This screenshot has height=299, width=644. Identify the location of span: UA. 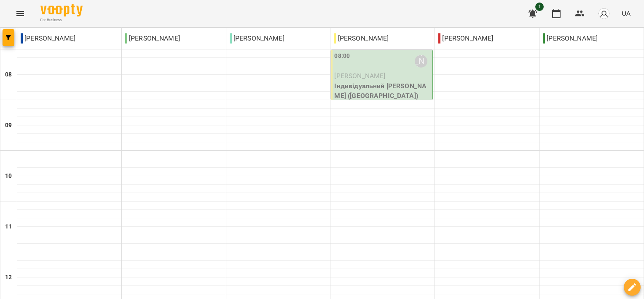
(626, 13).